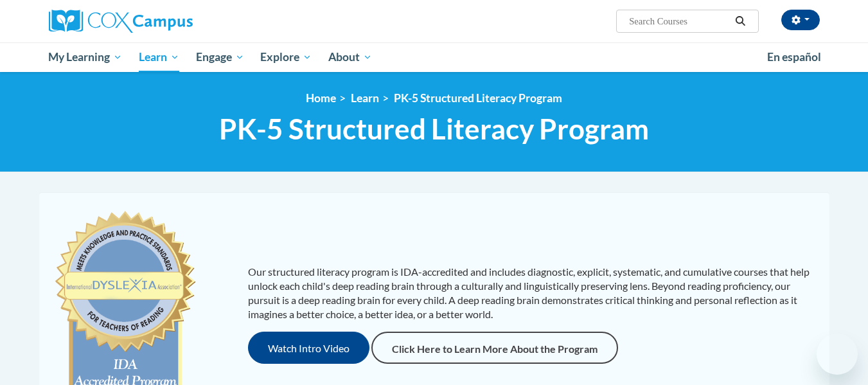 This screenshot has width=868, height=385. What do you see at coordinates (85, 57) in the screenshot?
I see `span: My Learning` at bounding box center [85, 57].